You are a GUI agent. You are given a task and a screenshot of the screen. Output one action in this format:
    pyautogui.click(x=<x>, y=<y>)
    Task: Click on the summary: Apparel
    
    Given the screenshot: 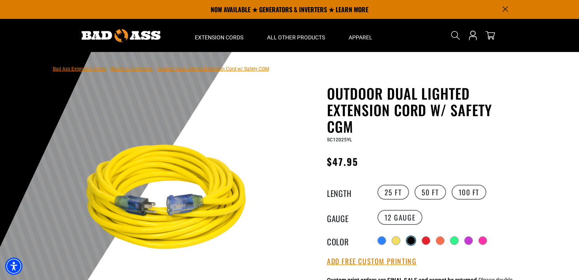 What is the action you would take?
    pyautogui.click(x=360, y=35)
    